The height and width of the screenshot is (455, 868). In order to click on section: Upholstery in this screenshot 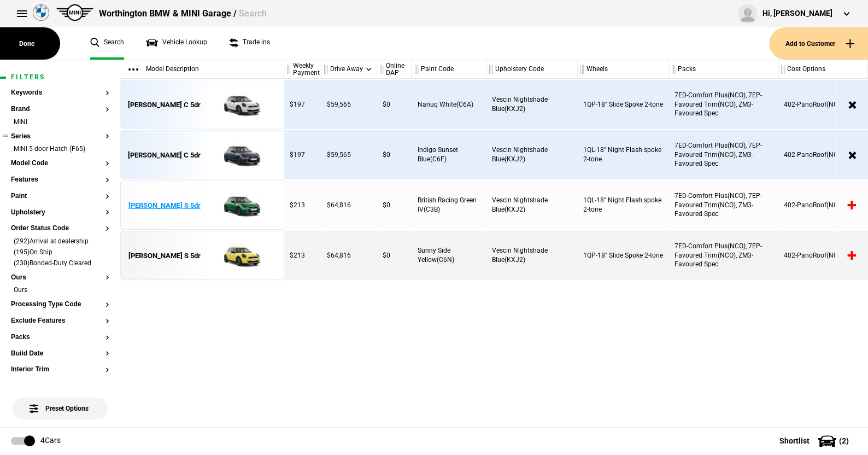, I will do `click(60, 217)`.